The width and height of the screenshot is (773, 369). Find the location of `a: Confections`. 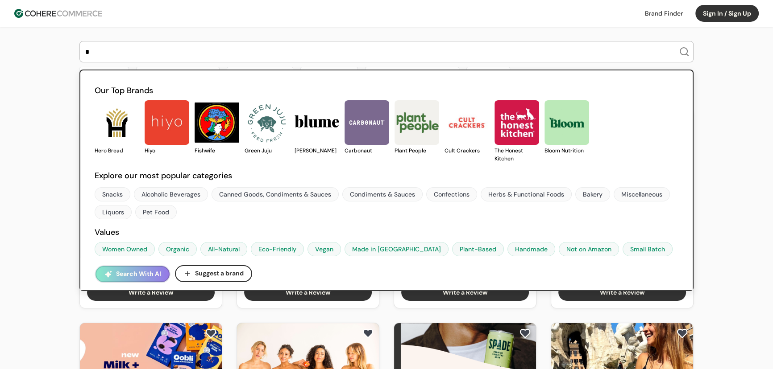

a: Confections is located at coordinates (452, 195).